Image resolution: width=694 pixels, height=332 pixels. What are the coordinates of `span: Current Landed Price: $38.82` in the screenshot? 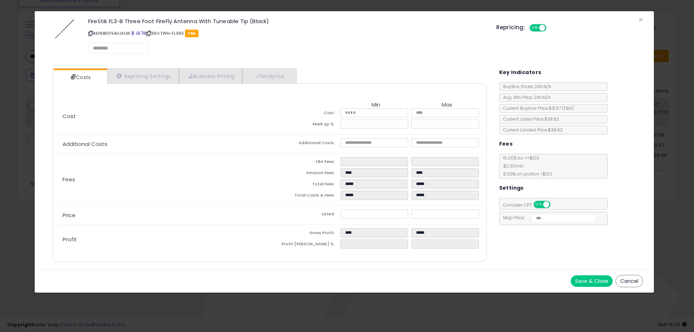 It's located at (531, 130).